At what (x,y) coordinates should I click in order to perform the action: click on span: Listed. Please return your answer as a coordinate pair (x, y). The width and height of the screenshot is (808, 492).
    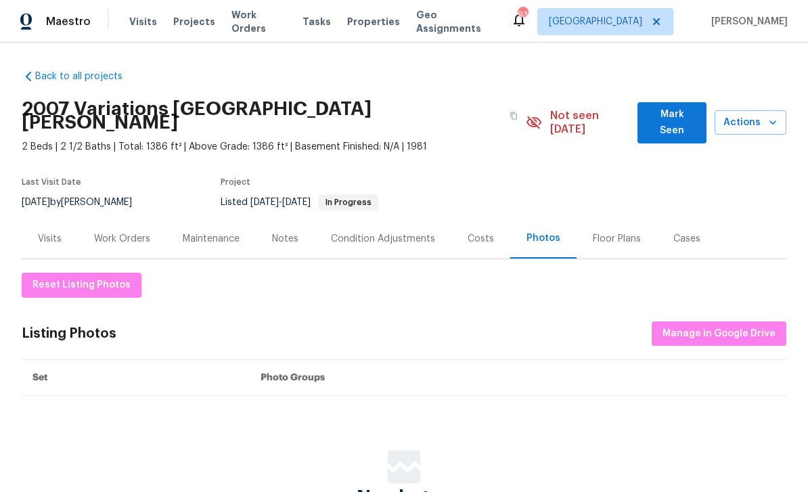
    Looking at the image, I should click on (299, 202).